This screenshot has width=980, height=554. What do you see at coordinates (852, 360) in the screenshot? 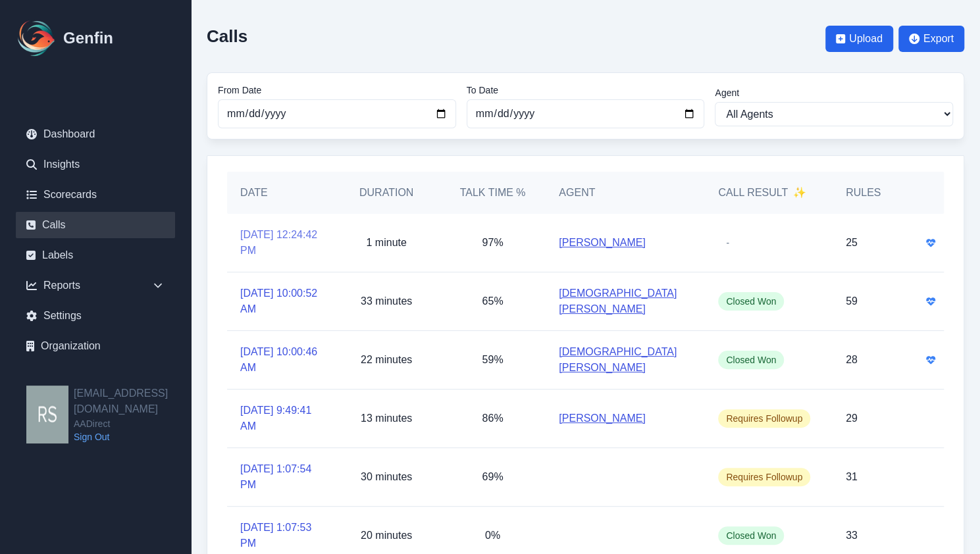
I see `p: 28` at bounding box center [852, 360].